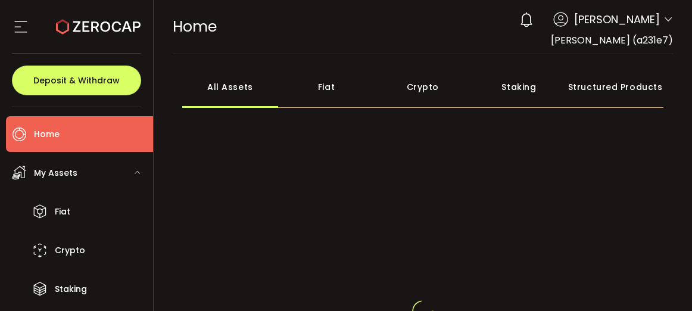 This screenshot has width=692, height=311. I want to click on span: Crypto, so click(70, 250).